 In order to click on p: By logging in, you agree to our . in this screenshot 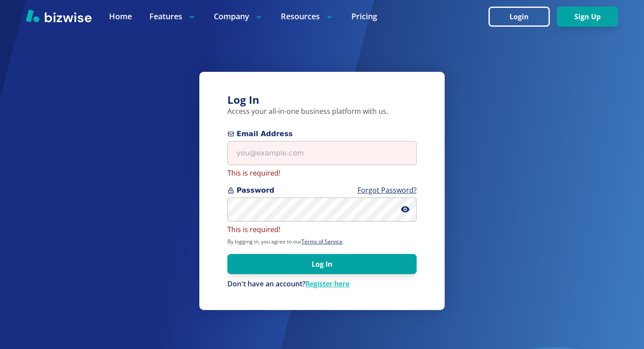, I will do `click(322, 242)`.